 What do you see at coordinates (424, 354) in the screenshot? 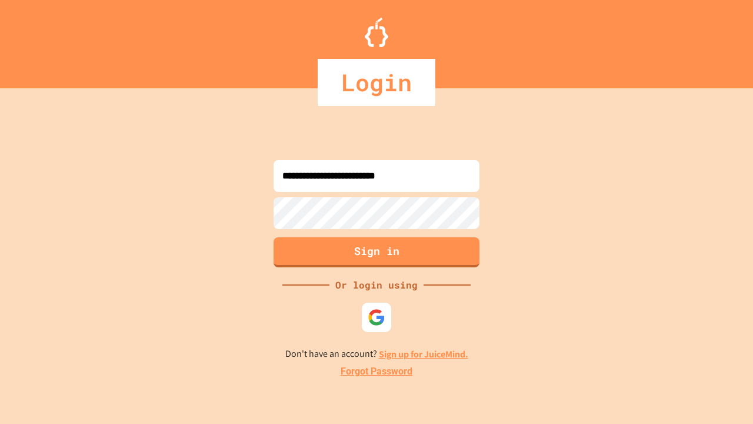
I see `a: Sign up for JuiceMind.` at bounding box center [424, 354].